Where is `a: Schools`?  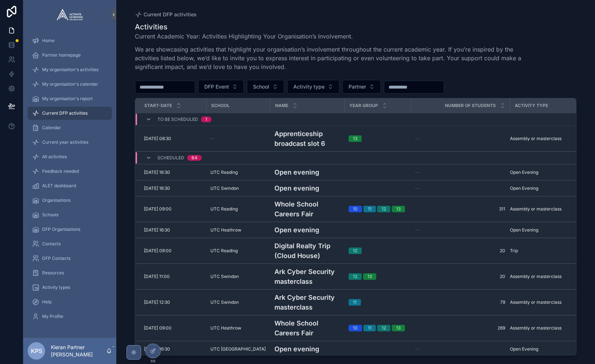 a: Schools is located at coordinates (70, 215).